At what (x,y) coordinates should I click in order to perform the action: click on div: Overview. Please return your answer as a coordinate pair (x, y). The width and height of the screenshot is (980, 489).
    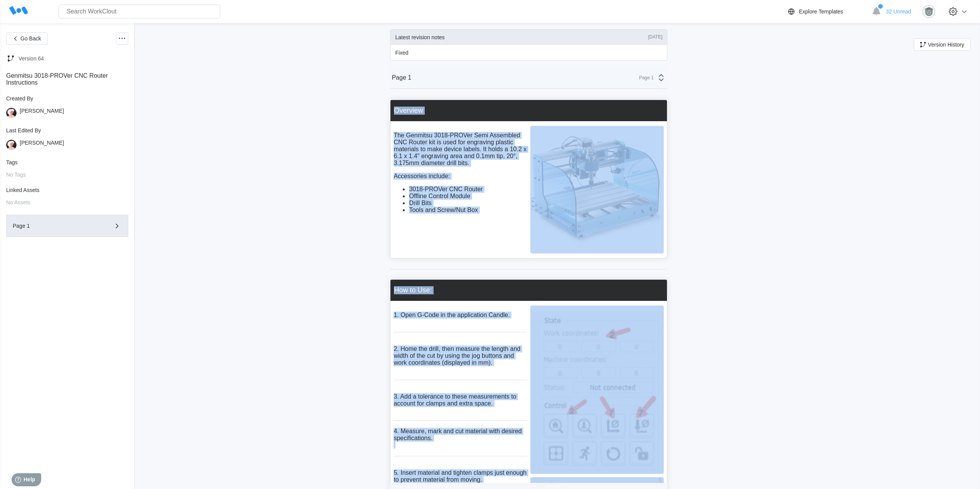
    Looking at the image, I should click on (408, 110).